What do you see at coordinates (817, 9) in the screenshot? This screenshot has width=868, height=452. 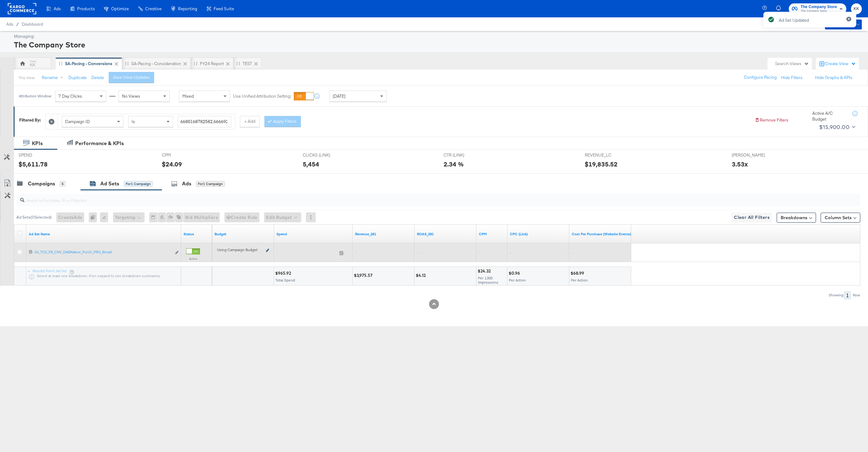 I see `button: The Company StoreThe Company Store` at bounding box center [817, 9].